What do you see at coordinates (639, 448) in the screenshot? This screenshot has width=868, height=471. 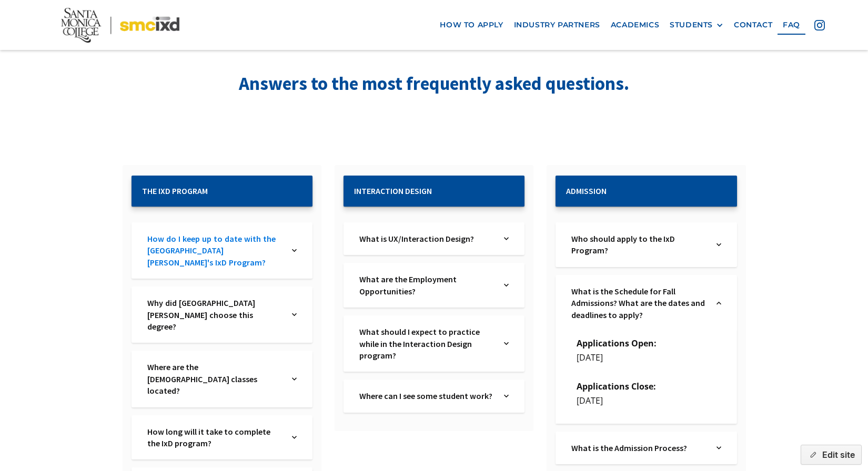 I see `a: What is the Admission Process?` at bounding box center [639, 448].